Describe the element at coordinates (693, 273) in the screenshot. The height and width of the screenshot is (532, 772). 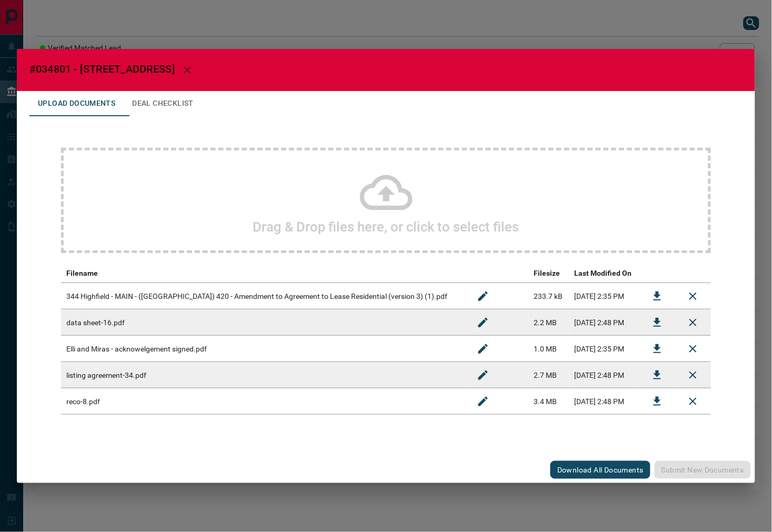
I see `th: delete file action column` at that location.